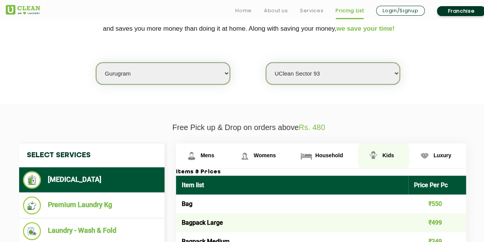  Describe the element at coordinates (438, 185) in the screenshot. I see `th: Price Per Pc` at that location.